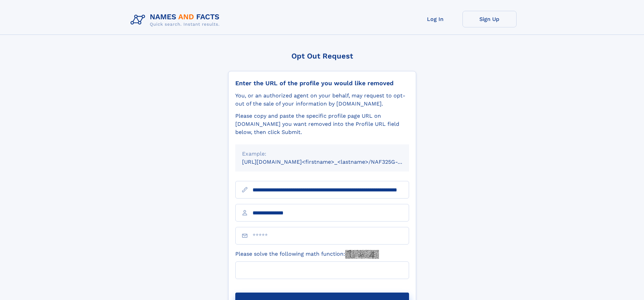 The width and height of the screenshot is (644, 300). Describe the element at coordinates (489, 19) in the screenshot. I see `a: Sign Up` at that location.